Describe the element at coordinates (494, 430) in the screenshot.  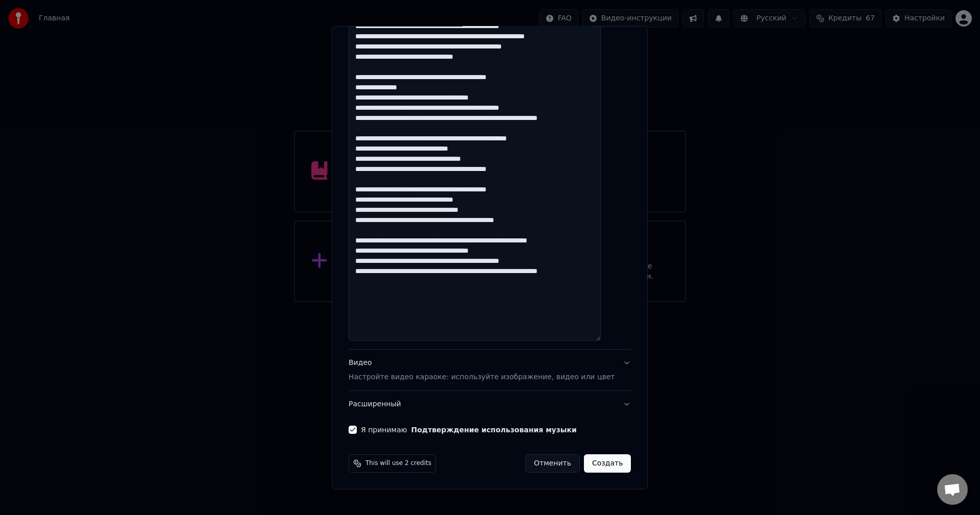
I see `button: Я принимаю` at that location.